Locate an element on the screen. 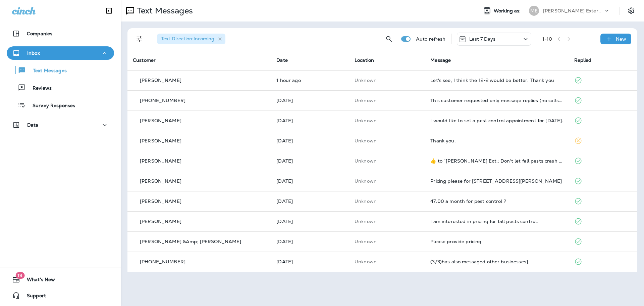 This screenshot has height=306, width=644. p: Sep 18, 2025 11:41 AM is located at coordinates (310, 161).